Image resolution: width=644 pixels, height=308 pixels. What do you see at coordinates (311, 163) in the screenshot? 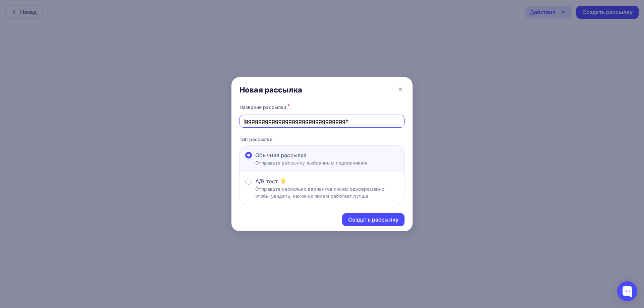
I see `p: Отправьте рассылку выбранным подписчикам` at bounding box center [311, 163].